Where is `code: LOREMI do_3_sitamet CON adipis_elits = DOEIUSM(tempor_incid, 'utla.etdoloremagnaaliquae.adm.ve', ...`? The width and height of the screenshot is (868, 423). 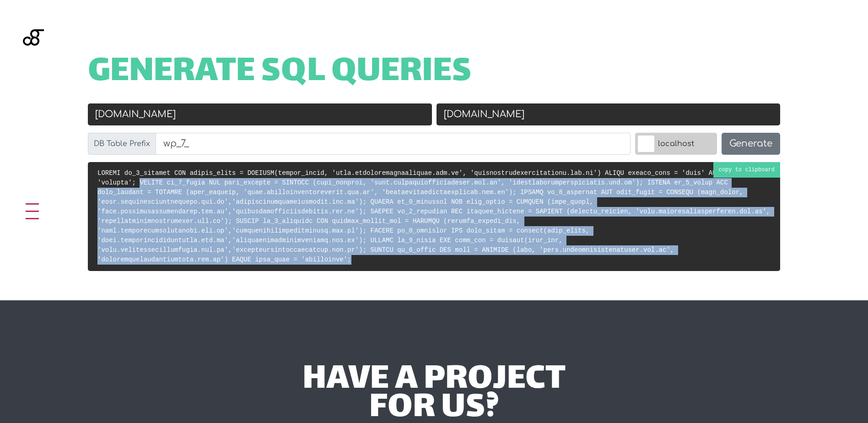
code: LOREMI do_3_sitamet CON adipis_elits = DOEIUSM(tempor_incid, 'utla.etdoloremagnaaliquae.adm.ve', ... is located at coordinates (434, 216).